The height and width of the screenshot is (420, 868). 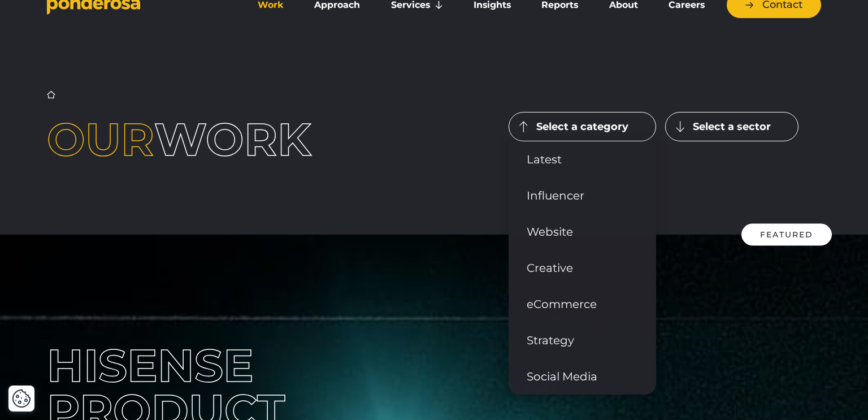 What do you see at coordinates (582, 304) in the screenshot?
I see `a: eCommerce` at bounding box center [582, 304].